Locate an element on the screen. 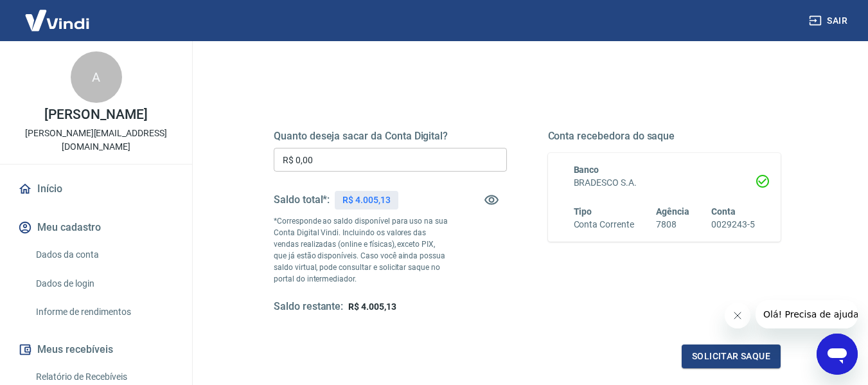  a: Início is located at coordinates (95, 189).